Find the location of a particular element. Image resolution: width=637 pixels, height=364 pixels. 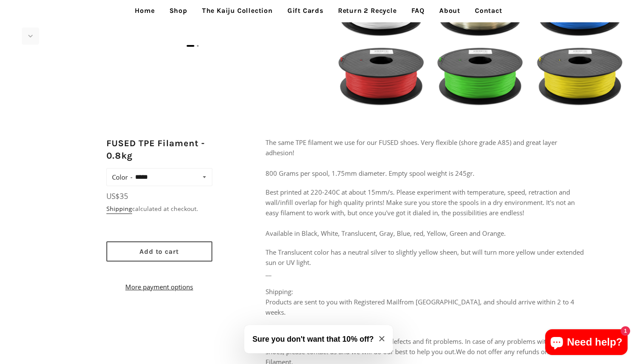

p: The Translucent color has a neutral silver to slightly yellow sheen, but will turn more yellow un... is located at coordinates (425, 263).